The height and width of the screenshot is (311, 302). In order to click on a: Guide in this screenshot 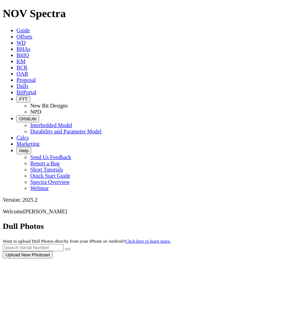, I will do `click(23, 30)`.